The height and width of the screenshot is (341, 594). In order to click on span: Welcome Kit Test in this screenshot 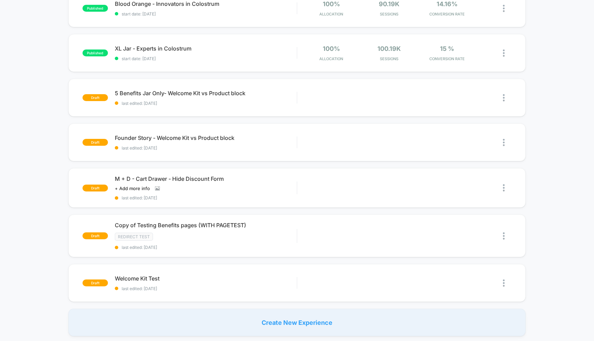, I will do `click(206, 279)`.